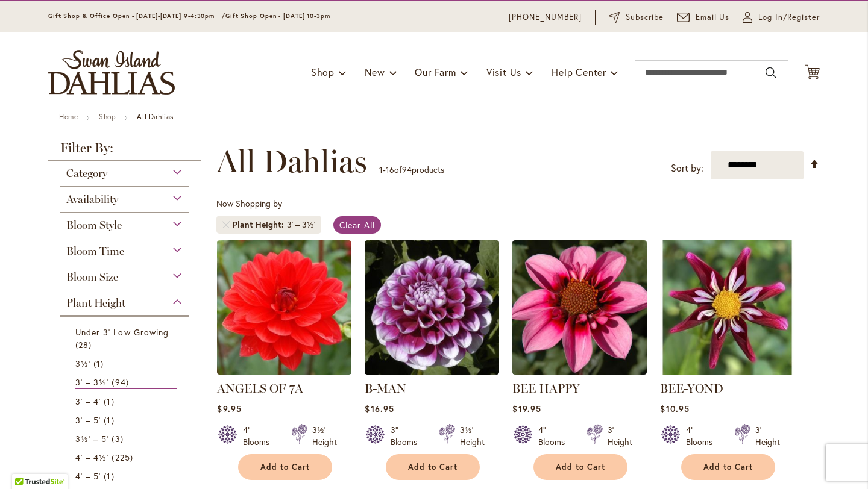 The width and height of the screenshot is (868, 489). Describe the element at coordinates (357, 225) in the screenshot. I see `a: Clear All` at that location.